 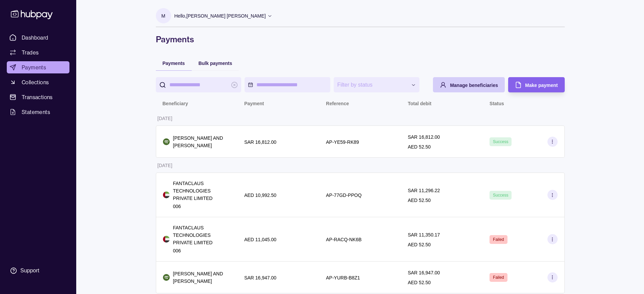 What do you see at coordinates (216, 63) in the screenshot?
I see `span: Bulk payments` at bounding box center [216, 63].